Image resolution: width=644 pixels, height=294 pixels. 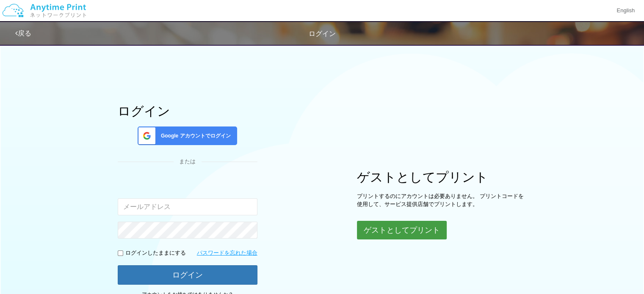 What do you see at coordinates (442, 200) in the screenshot?
I see `p: プリントするのにアカウントは必要ありません。 プリントコードを使用して、サービス提供店舗でプリントします。` at bounding box center [442, 200].